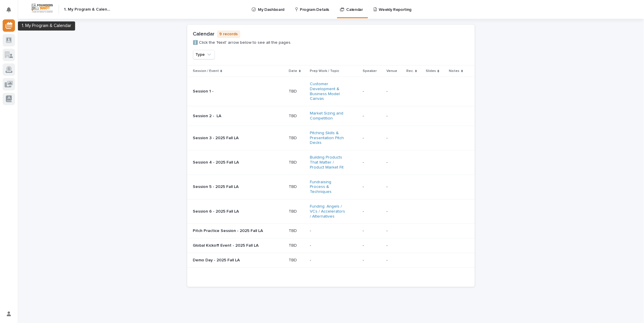 The width and height of the screenshot is (644, 323). Describe the element at coordinates (229, 245) in the screenshot. I see `p: Global Kickoff Event - 2025 Fall LA` at that location.